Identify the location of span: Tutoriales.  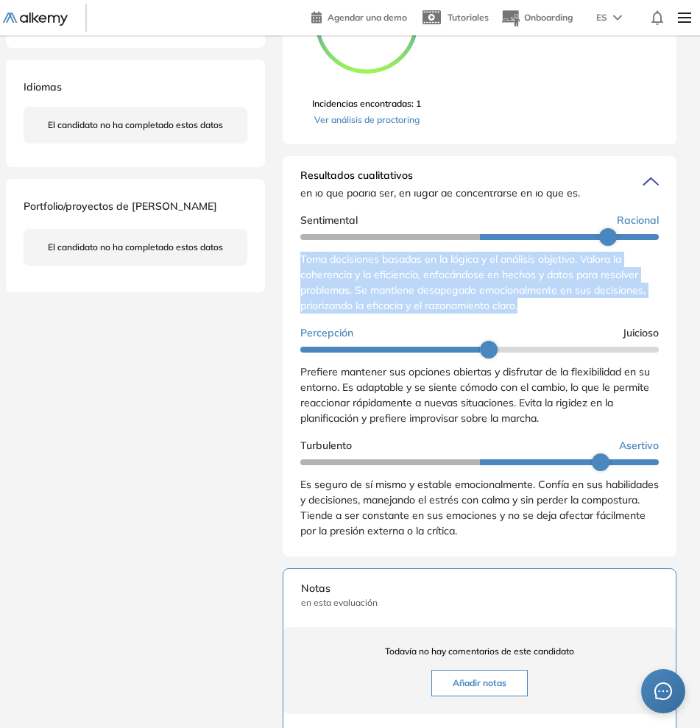
(468, 17).